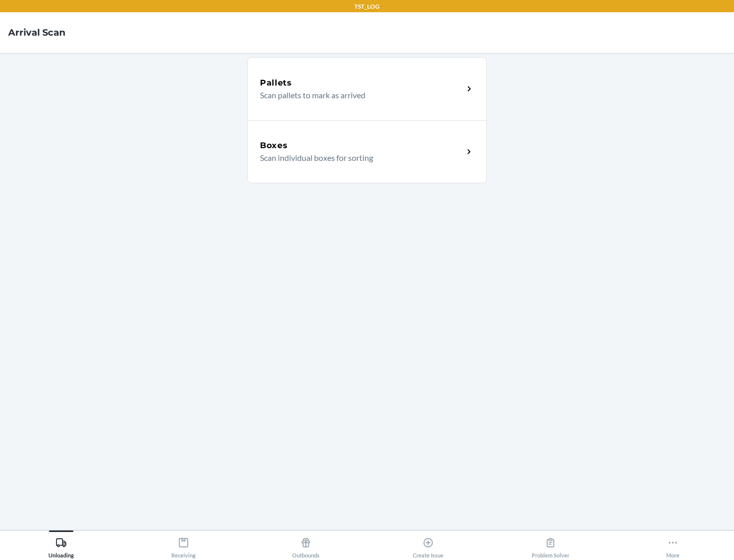 This screenshot has width=734, height=560. What do you see at coordinates (183, 546) in the screenshot?
I see `div: Receiving` at bounding box center [183, 546].